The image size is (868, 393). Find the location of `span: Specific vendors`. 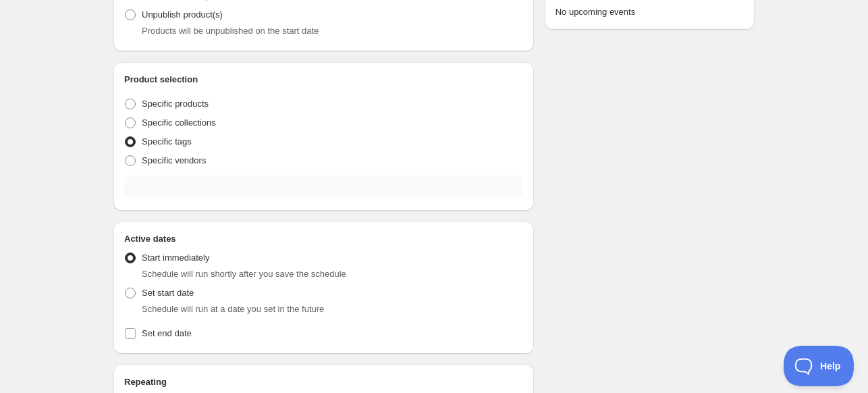

span: Specific vendors is located at coordinates (174, 160).